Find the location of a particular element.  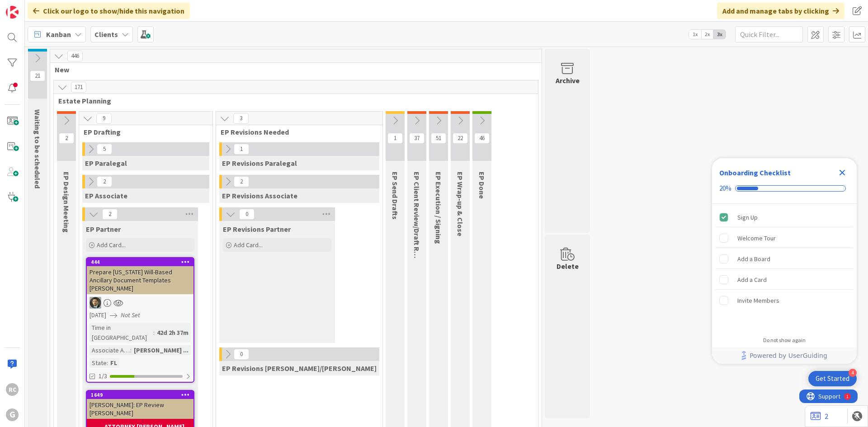

div: Archive is located at coordinates (567, 80).